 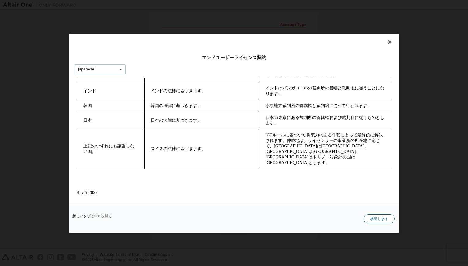 What do you see at coordinates (36, 28) in the screenshot?
I see `td: 韓国` at bounding box center [36, 28].